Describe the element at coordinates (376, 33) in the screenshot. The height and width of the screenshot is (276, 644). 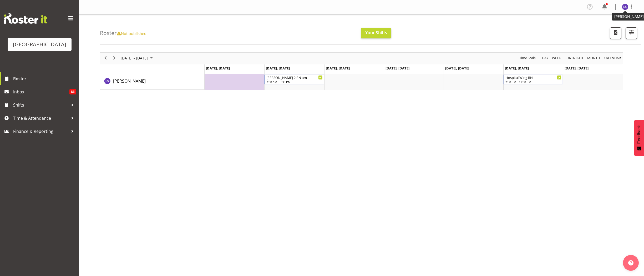
I see `button: Your Shifts` at that location.